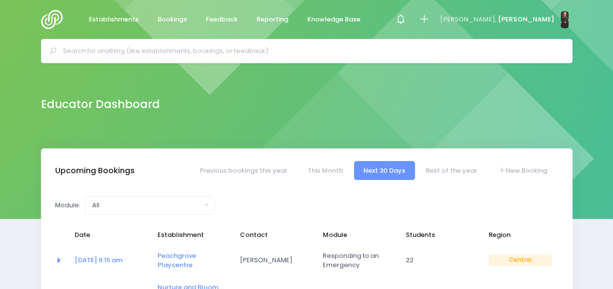 Image resolution: width=613 pixels, height=289 pixels. What do you see at coordinates (358, 261) in the screenshot?
I see `td: Responding to an Emergency` at bounding box center [358, 261].